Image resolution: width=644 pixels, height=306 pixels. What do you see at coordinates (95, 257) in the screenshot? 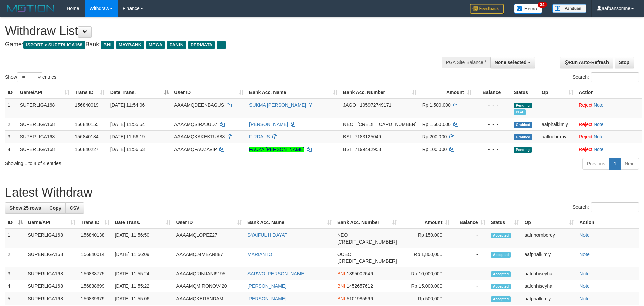
I see `td: 156840014` at bounding box center [95, 257].